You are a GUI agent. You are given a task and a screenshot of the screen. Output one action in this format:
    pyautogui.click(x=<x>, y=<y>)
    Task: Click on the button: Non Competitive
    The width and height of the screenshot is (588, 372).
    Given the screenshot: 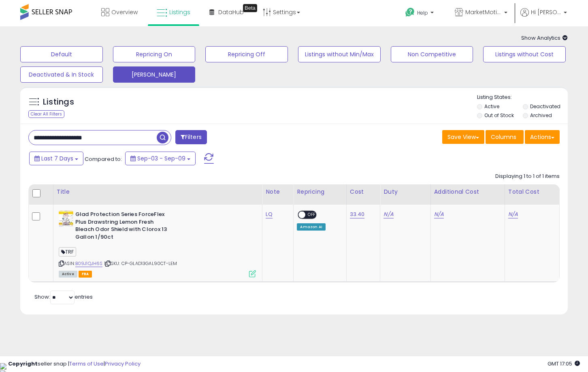 What is the action you would take?
    pyautogui.click(x=432, y=55)
    